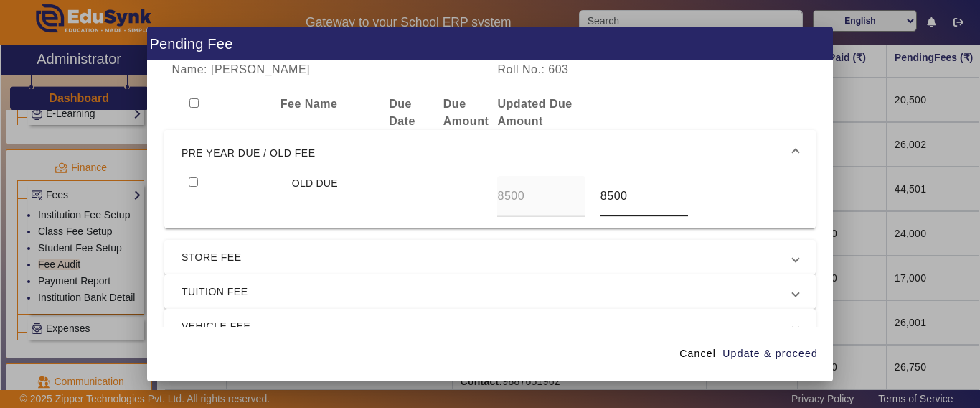  I want to click on span: TUITION FEE, so click(487, 292).